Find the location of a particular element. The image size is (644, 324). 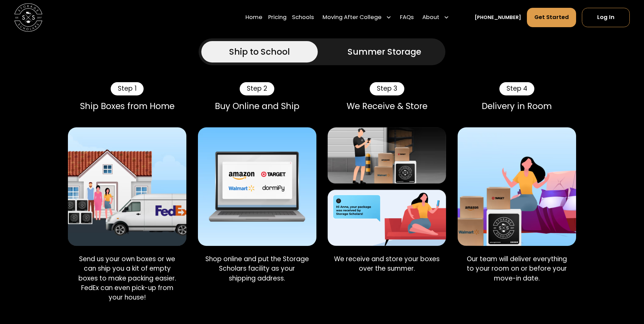

p: We receive and store your boxes over the summer. is located at coordinates (387, 264).